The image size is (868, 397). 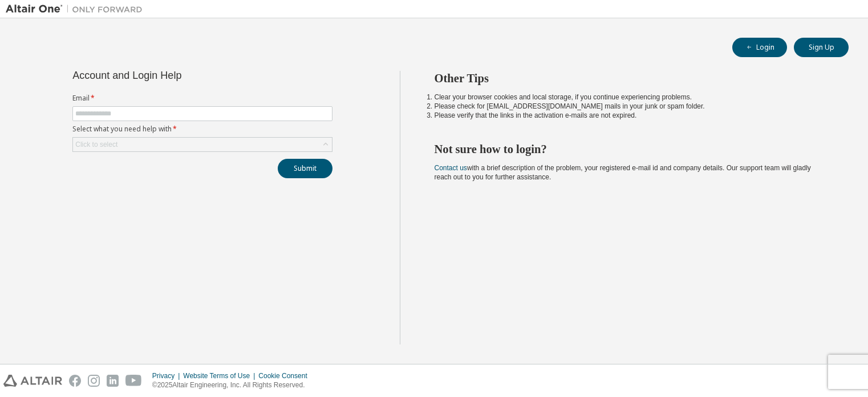 What do you see at coordinates (631, 115) in the screenshot?
I see `li: Please verify that the links in the activation e-mails are not expired.` at bounding box center [631, 115].